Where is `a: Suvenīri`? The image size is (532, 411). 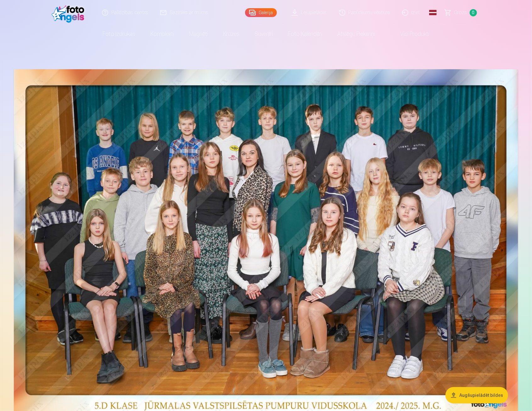 a: Suvenīri is located at coordinates (264, 34).